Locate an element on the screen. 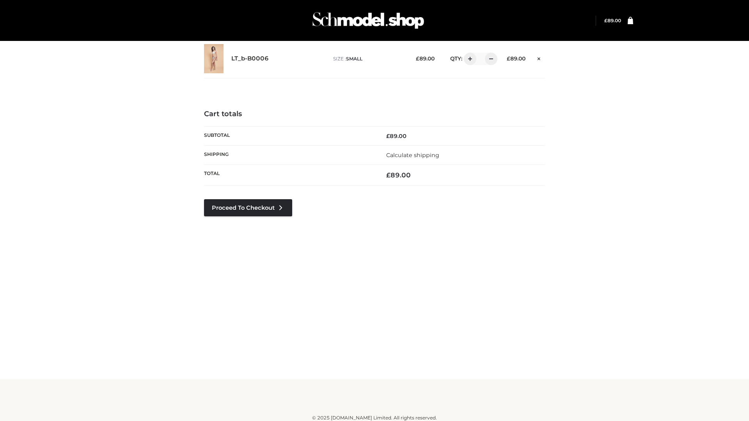 The image size is (749, 421). a: £89.00 is located at coordinates (613, 20).